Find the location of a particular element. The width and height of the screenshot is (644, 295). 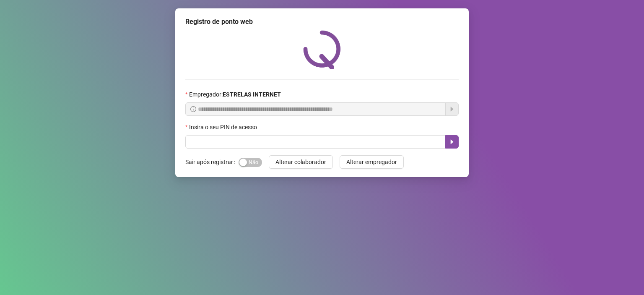

span: Alterar colaborador is located at coordinates (301, 162).